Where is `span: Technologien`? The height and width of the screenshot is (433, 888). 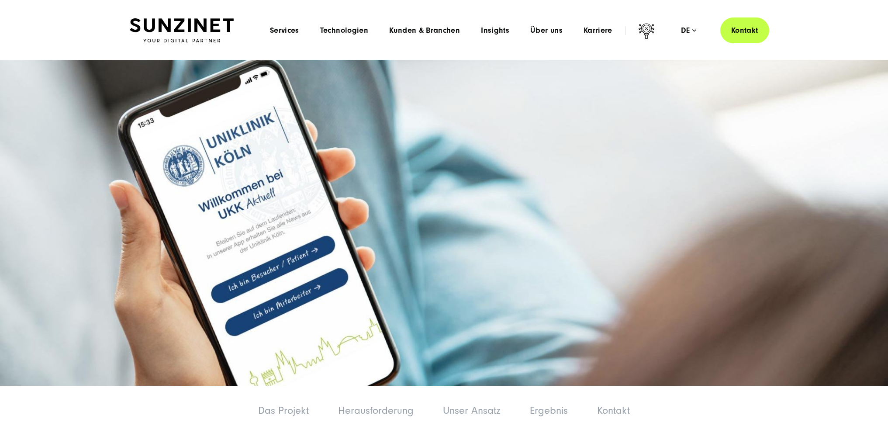
span: Technologien is located at coordinates (344, 31).